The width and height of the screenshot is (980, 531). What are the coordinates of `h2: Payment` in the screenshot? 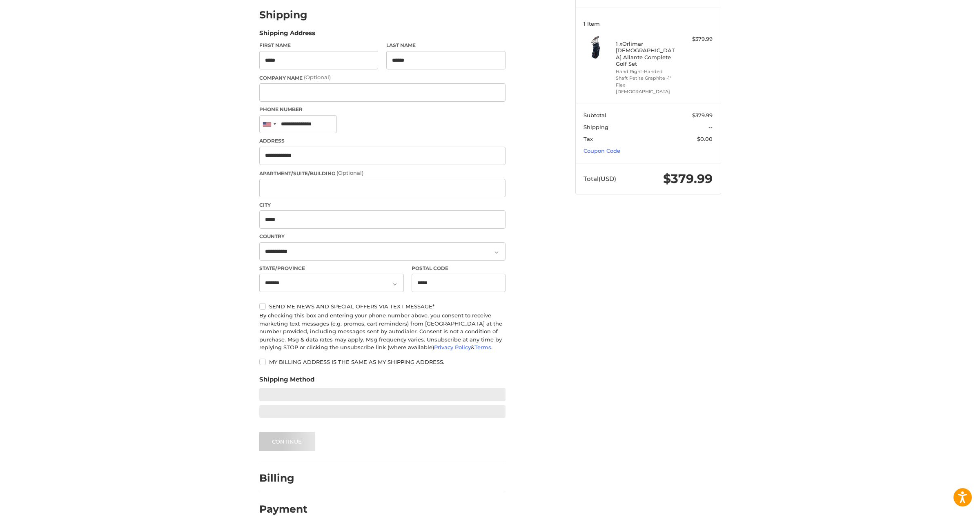 It's located at (284, 509).